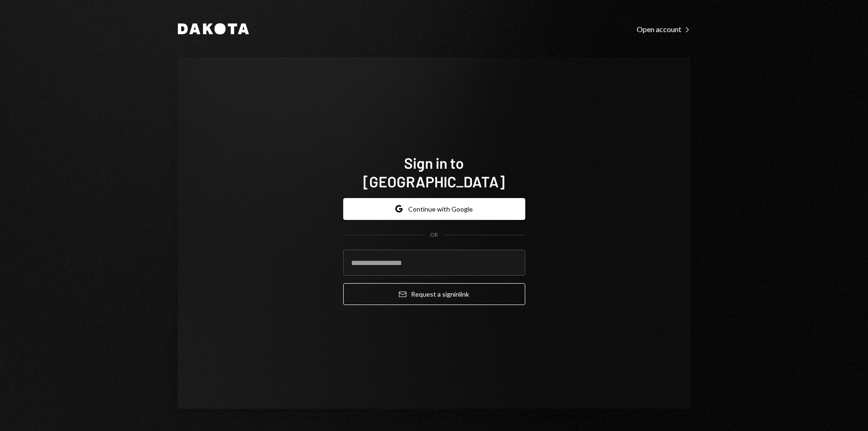 The height and width of the screenshot is (431, 868). Describe the element at coordinates (664, 29) in the screenshot. I see `a: Open account` at that location.